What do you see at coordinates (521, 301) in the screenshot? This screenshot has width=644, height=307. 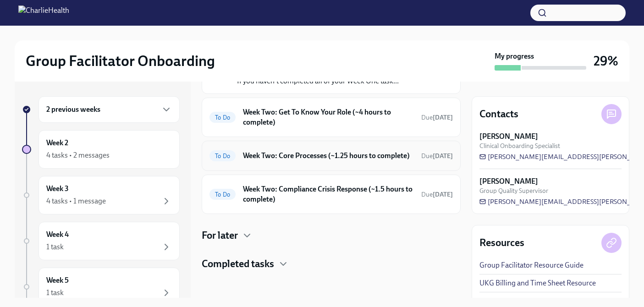 I see `a: How to Submit an IT Ticket` at bounding box center [521, 301].